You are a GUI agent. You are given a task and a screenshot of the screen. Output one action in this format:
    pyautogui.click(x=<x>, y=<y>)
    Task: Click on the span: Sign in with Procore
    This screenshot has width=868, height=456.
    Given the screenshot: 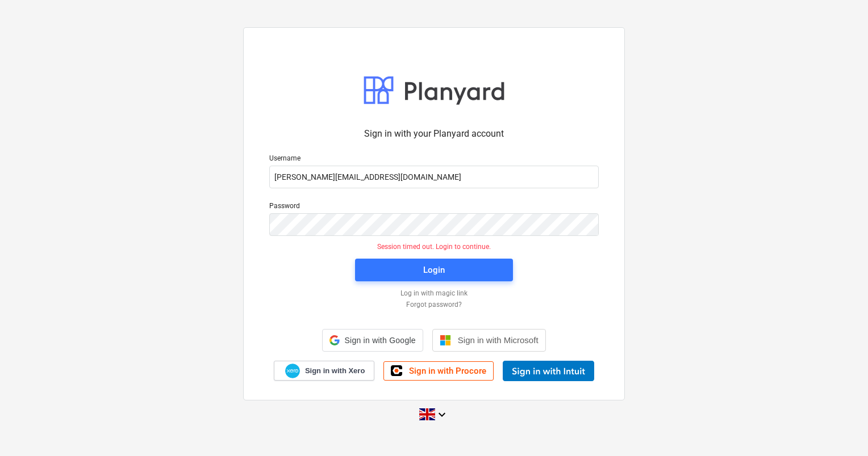 What is the action you would take?
    pyautogui.click(x=447, y=371)
    